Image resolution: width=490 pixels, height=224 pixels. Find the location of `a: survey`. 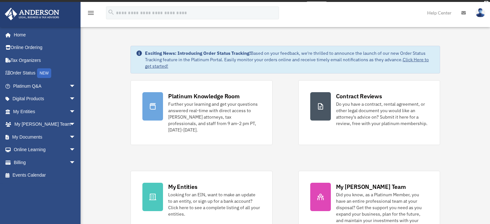

a: survey is located at coordinates (316, 5).